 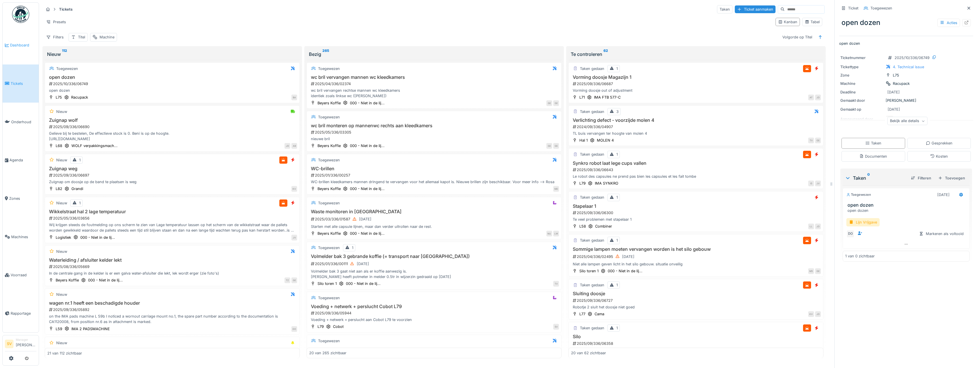 What do you see at coordinates (862, 109) in the screenshot?
I see `div: Gemaakt op` at bounding box center [862, 109].